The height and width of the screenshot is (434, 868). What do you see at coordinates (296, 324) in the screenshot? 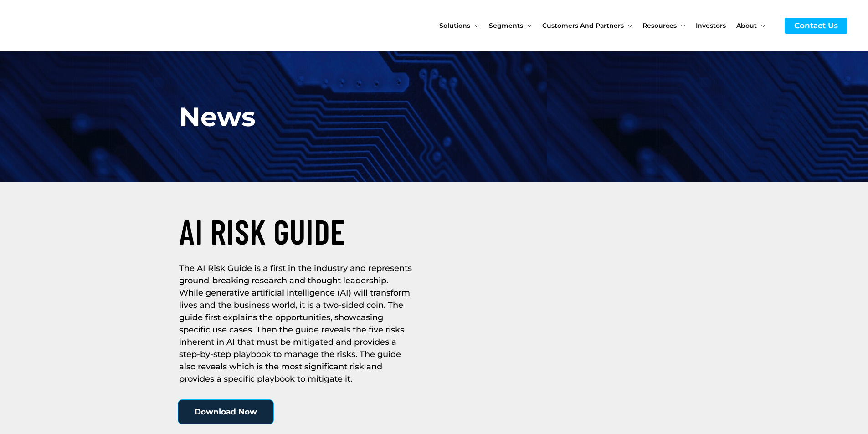
I see `h2: The AI Risk Guide is a first in the industry and represents ground-breaking research and thought ...` at bounding box center [296, 324].